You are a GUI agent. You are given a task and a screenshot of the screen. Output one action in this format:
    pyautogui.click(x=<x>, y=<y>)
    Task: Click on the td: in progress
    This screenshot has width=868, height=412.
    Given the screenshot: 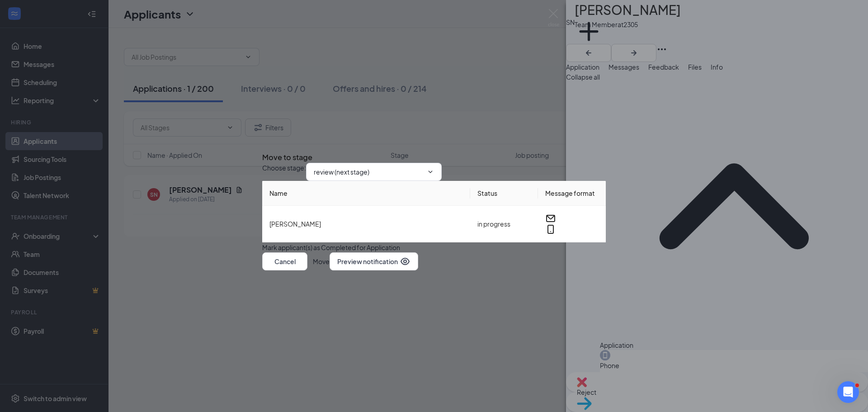 What is the action you would take?
    pyautogui.click(x=504, y=224)
    